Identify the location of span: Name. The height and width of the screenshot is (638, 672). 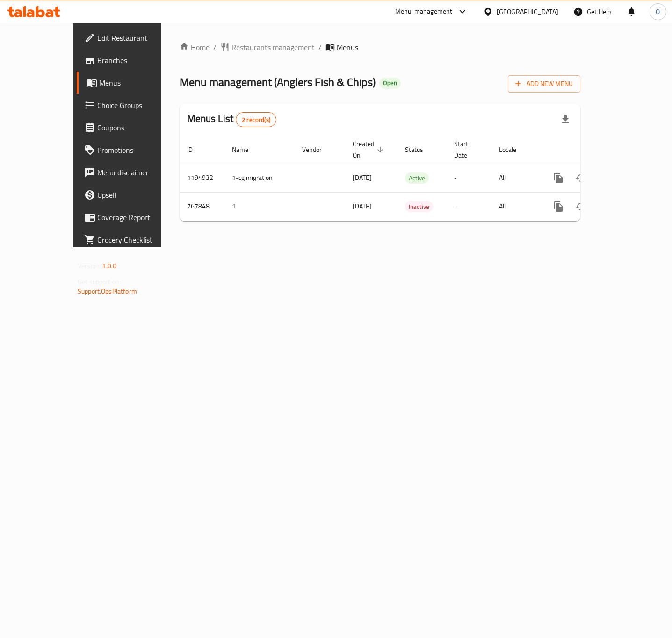
(246, 150).